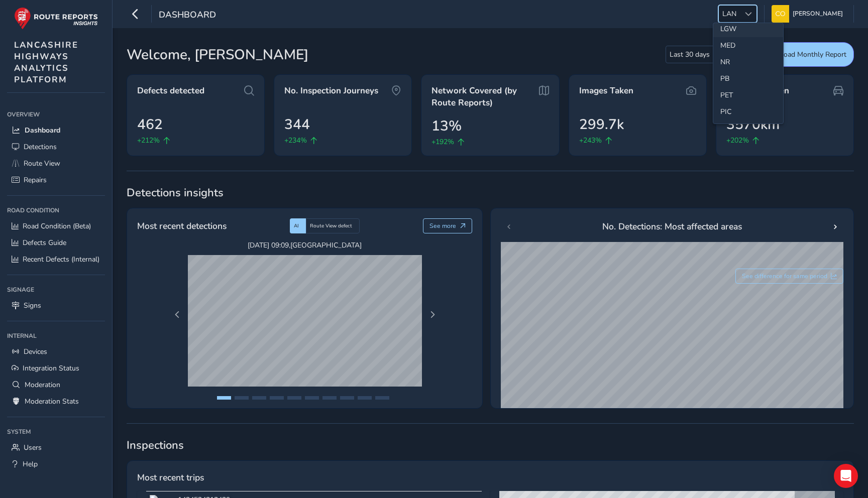  I want to click on li: MED, so click(748, 45).